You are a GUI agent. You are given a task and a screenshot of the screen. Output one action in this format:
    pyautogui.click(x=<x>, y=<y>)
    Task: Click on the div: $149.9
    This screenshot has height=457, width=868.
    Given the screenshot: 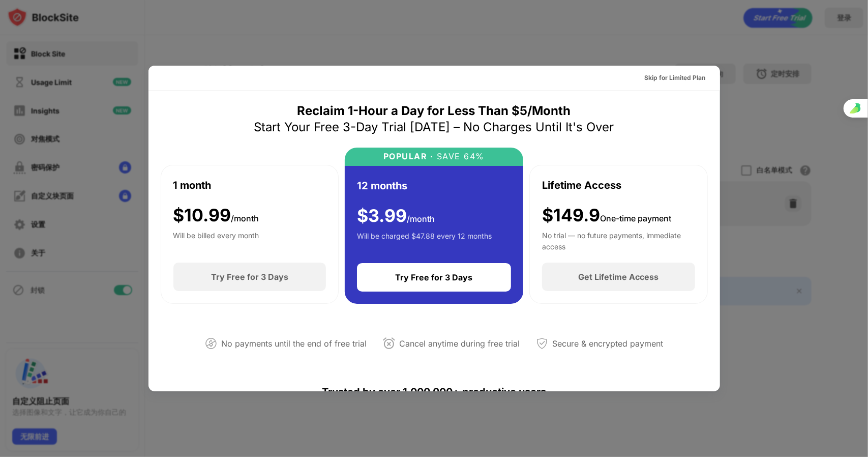 What is the action you would take?
    pyautogui.click(x=606, y=215)
    